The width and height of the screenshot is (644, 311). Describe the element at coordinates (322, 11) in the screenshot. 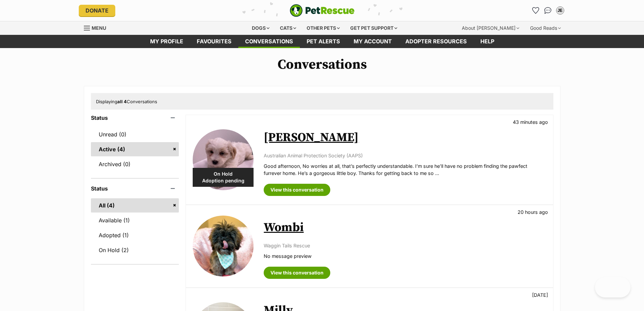

I see `a: PetRescue` at that location.